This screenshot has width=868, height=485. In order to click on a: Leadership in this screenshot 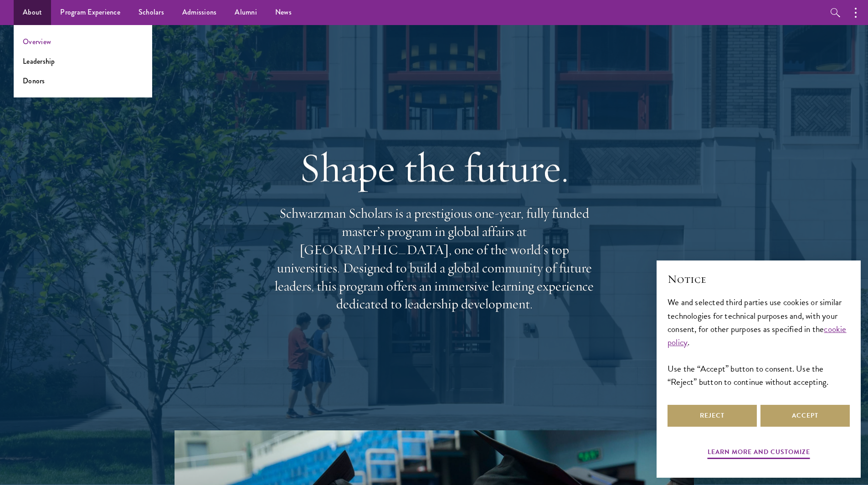, I will do `click(39, 61)`.